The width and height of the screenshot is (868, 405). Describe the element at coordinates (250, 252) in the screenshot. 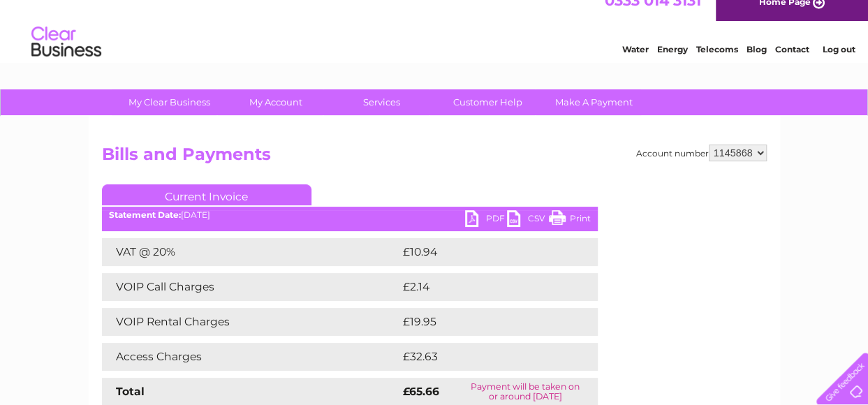

I see `td: VAT @ 20%` at that location.